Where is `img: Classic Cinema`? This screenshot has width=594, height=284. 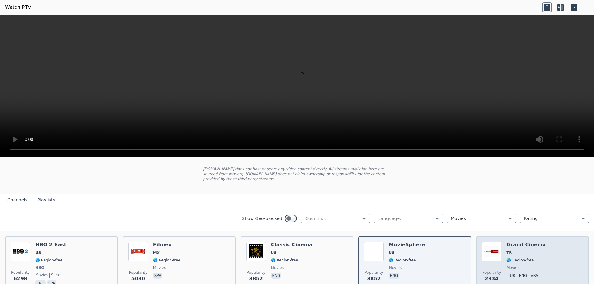 img: Classic Cinema is located at coordinates (256, 252).